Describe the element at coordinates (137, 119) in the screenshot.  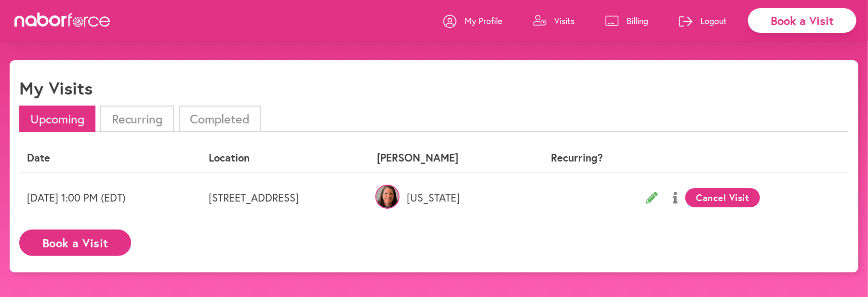
I see `li: Recurring` at that location.